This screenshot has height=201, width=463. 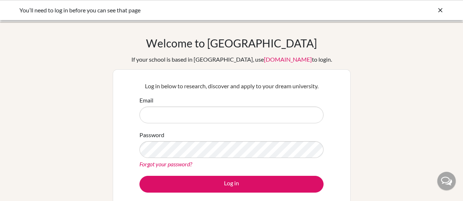 I want to click on p: Log in below to research, discover and apply to your dream university., so click(x=231, y=86).